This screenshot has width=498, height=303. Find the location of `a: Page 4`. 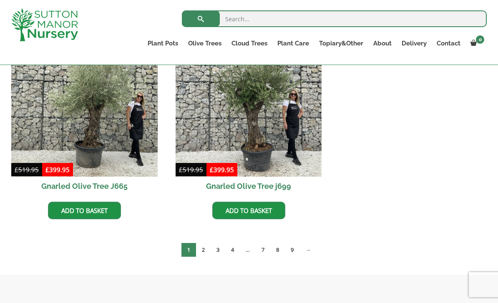

a: Page 4 is located at coordinates (232, 250).